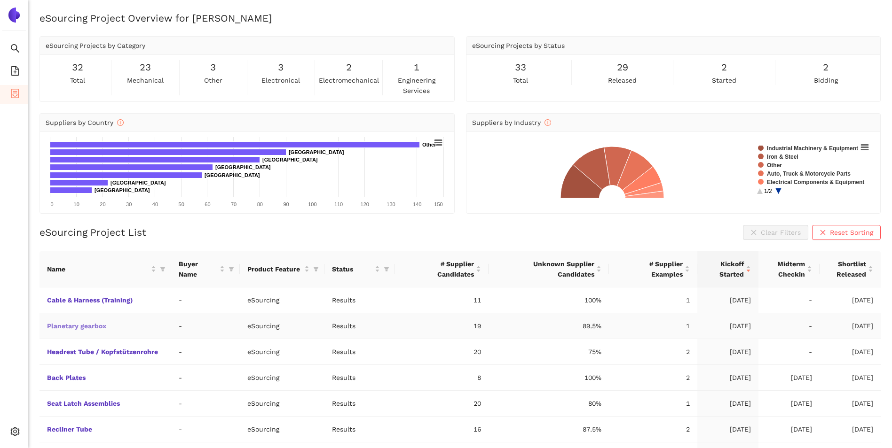 This screenshot has width=892, height=448. What do you see at coordinates (441, 300) in the screenshot?
I see `td: 11` at bounding box center [441, 300].